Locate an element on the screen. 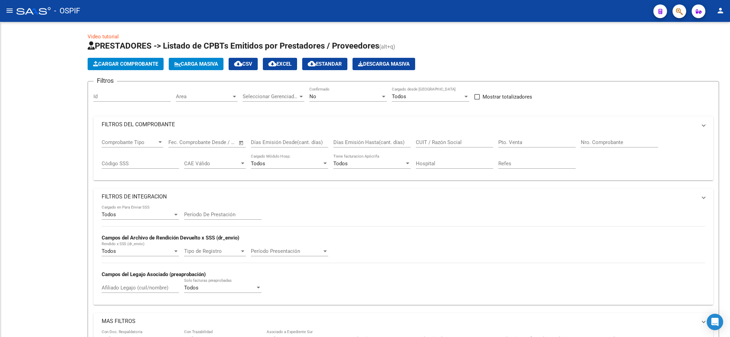 The height and width of the screenshot is (337, 730). span: No is located at coordinates (313, 96).